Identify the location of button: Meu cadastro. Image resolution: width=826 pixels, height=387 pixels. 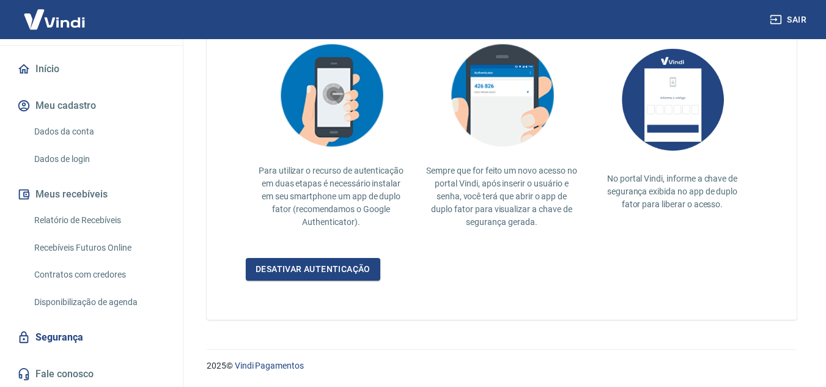
(91, 106).